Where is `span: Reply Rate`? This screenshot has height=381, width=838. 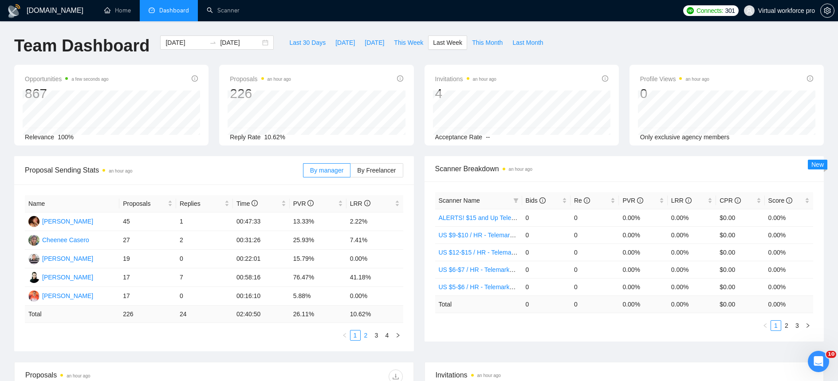
span: Reply Rate is located at coordinates (245, 137).